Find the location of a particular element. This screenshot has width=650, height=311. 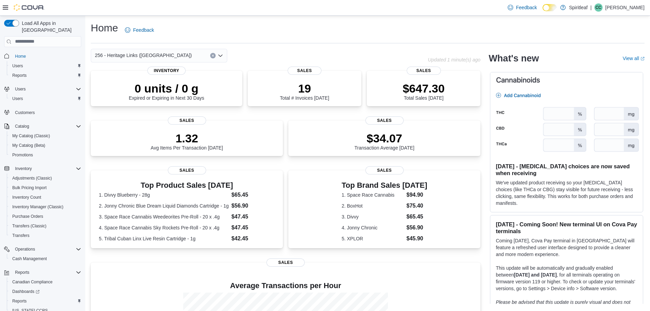

a: Transfers (Classic) is located at coordinates (29, 226).